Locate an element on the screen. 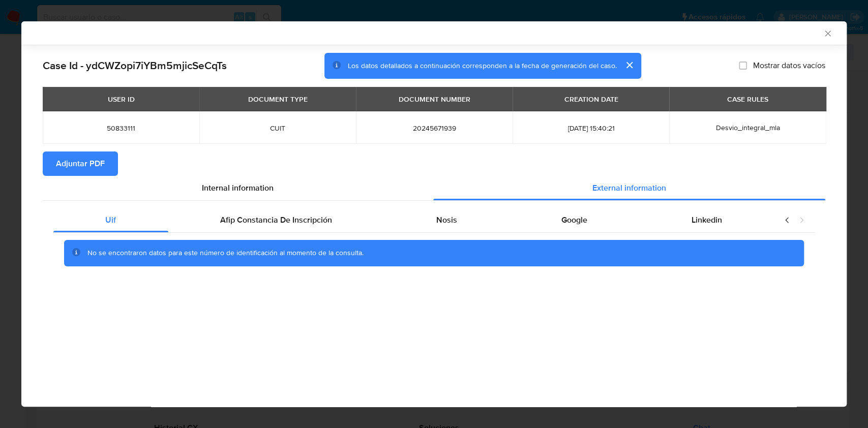  span: 50833111 is located at coordinates (121, 128).